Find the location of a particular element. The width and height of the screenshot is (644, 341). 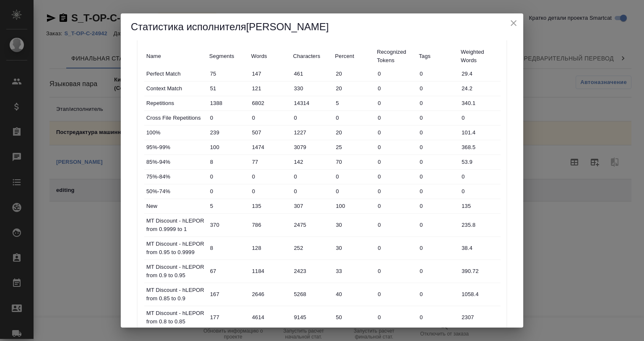

p: MT Discount - hLEPOR from 0.9 to 0.95 is located at coordinates (175, 271).